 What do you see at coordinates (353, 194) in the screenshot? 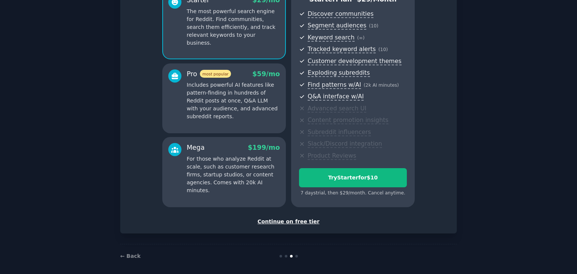
I see `div: 7 days trial, then $ 29 /month . Cancel anytime.` at bounding box center [353, 194].